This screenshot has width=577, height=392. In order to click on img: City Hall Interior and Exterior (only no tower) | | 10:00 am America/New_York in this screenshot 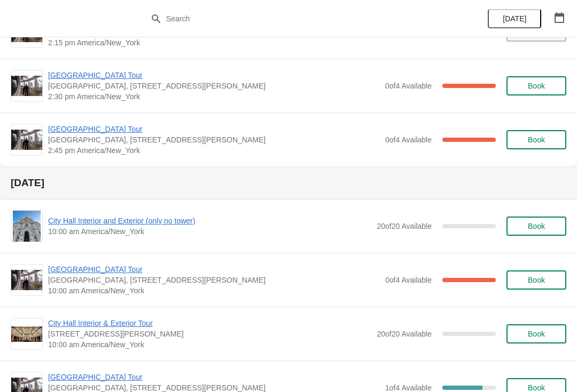, I will do `click(27, 226)`.